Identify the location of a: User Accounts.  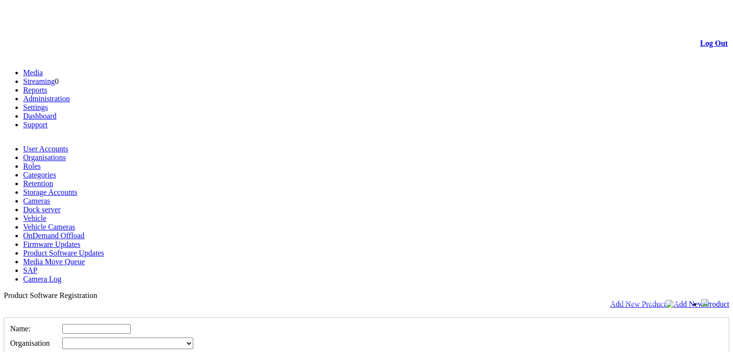
(46, 149).